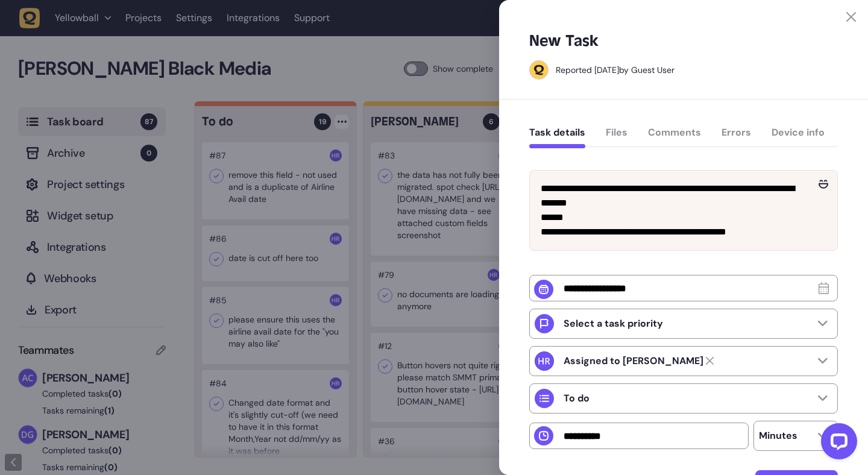 Image resolution: width=868 pixels, height=475 pixels. What do you see at coordinates (539, 70) in the screenshot?
I see `img: Guest User` at bounding box center [539, 70].